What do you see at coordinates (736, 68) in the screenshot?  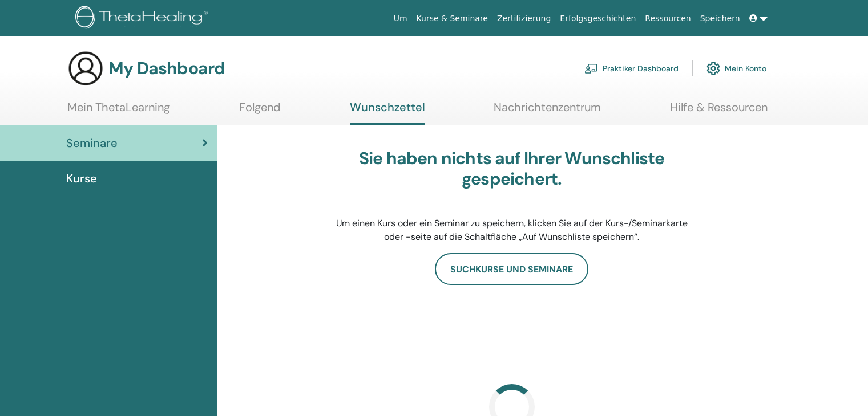 I see `a: Mein Konto` at bounding box center [736, 68].